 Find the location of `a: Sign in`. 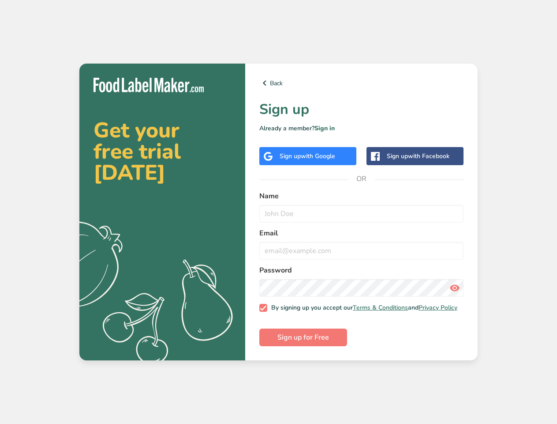

a: Sign in is located at coordinates (325, 128).